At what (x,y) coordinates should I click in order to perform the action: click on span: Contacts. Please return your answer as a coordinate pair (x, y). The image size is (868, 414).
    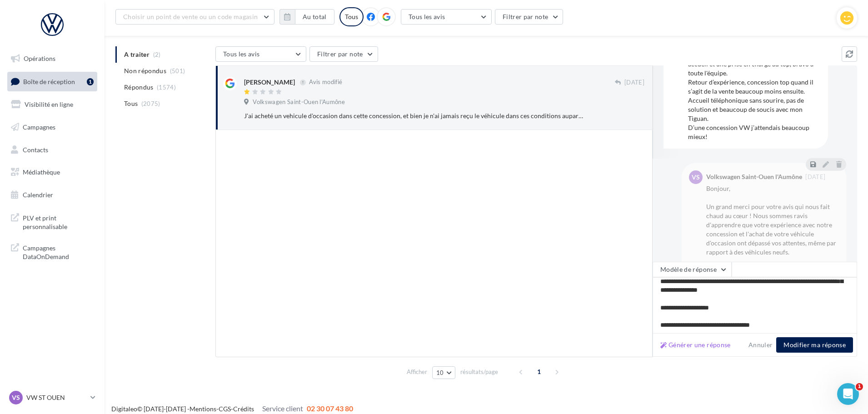
    Looking at the image, I should click on (36, 149).